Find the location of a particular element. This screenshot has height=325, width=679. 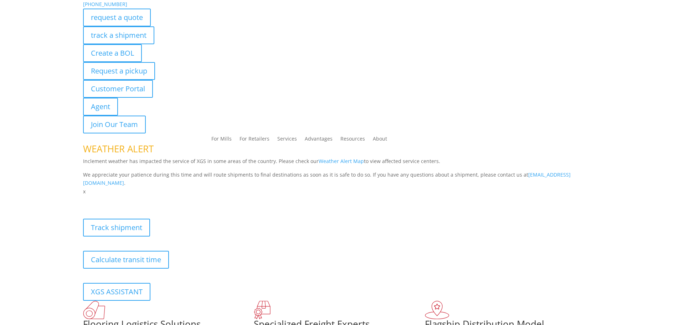

span: WEATHER ALERT is located at coordinates (118, 149).